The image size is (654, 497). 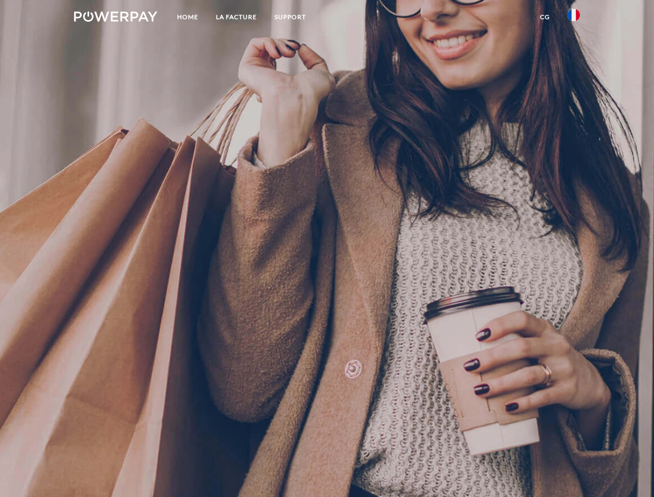 What do you see at coordinates (290, 17) in the screenshot?
I see `a: Support` at bounding box center [290, 17].